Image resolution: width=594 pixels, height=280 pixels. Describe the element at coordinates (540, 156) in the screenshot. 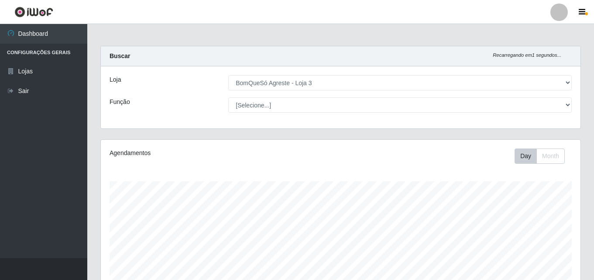

I see `div: First group` at that location.